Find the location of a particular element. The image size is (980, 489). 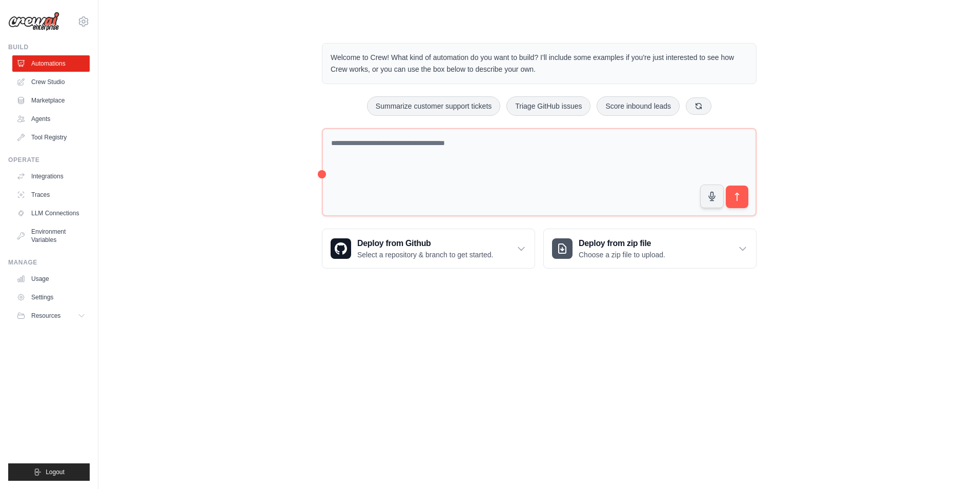

p: Welcome to Crew! What kind of automation do you want to build? I'll include some examples if you'... is located at coordinates (539, 63).